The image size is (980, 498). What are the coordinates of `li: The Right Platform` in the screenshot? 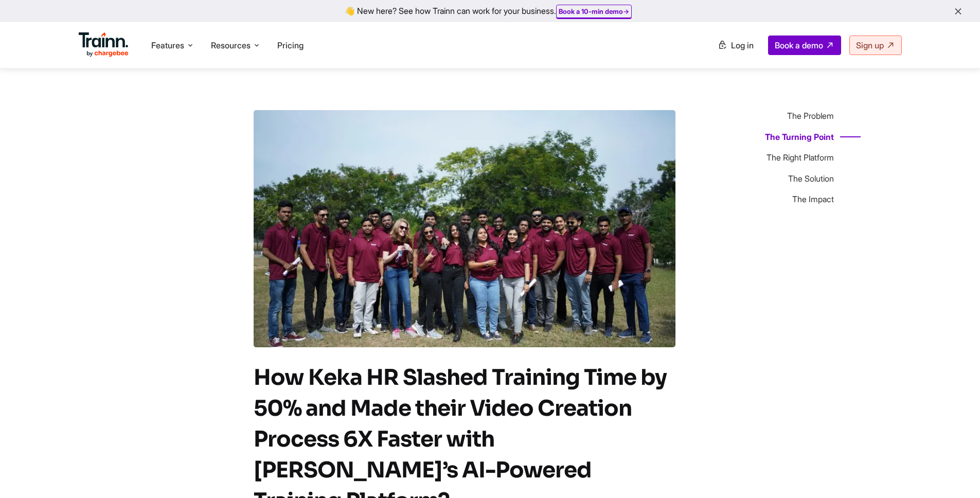 It's located at (813, 158).